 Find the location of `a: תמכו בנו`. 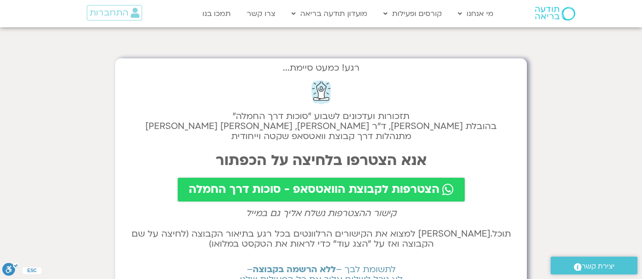

a: תמכו בנו is located at coordinates (216, 14).